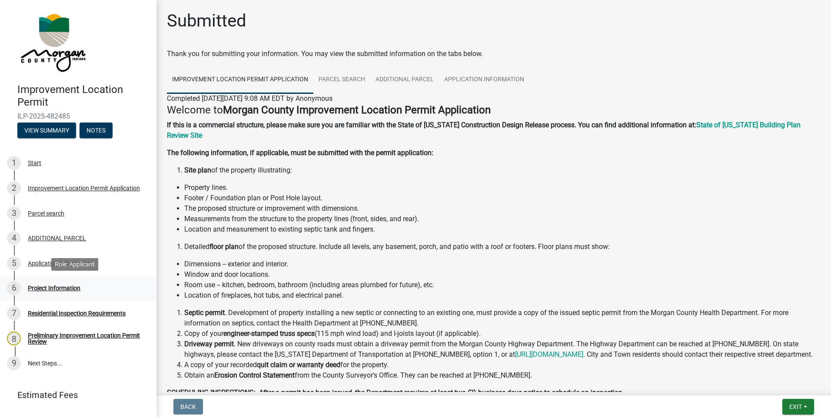 This screenshot has width=831, height=418. I want to click on div: ADDITIONAL PARCEL, so click(57, 238).